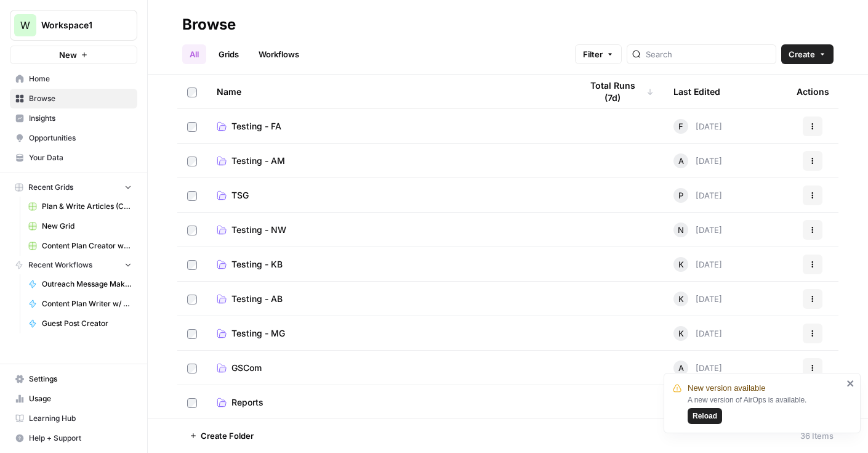  Describe the element at coordinates (227, 435) in the screenshot. I see `span: Create Folder` at that location.